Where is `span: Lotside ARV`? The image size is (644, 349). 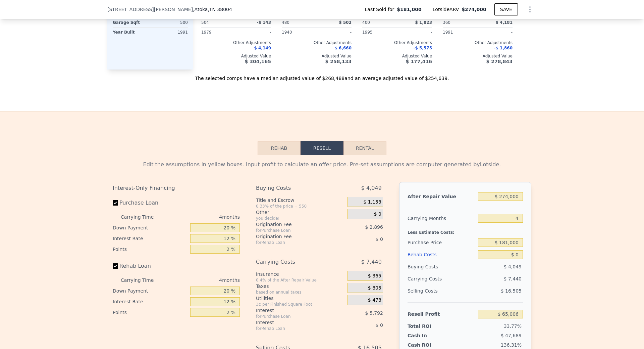 span: Lotside ARV is located at coordinates (447, 10).